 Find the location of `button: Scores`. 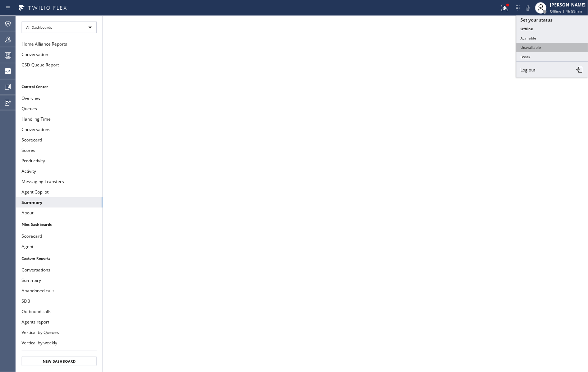

button: Scores is located at coordinates (59, 150).